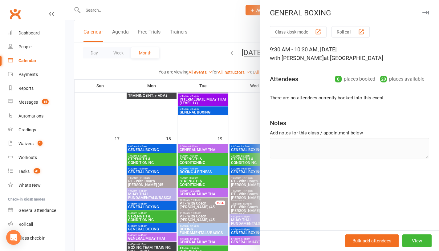  Describe the element at coordinates (350, 32) in the screenshot. I see `button: Roll call` at that location.